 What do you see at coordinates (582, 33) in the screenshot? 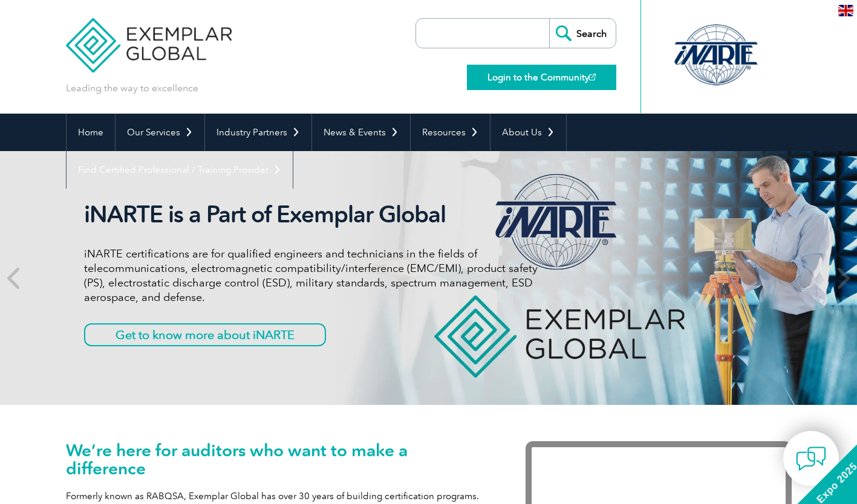
I see `input: Search` at bounding box center [582, 33].